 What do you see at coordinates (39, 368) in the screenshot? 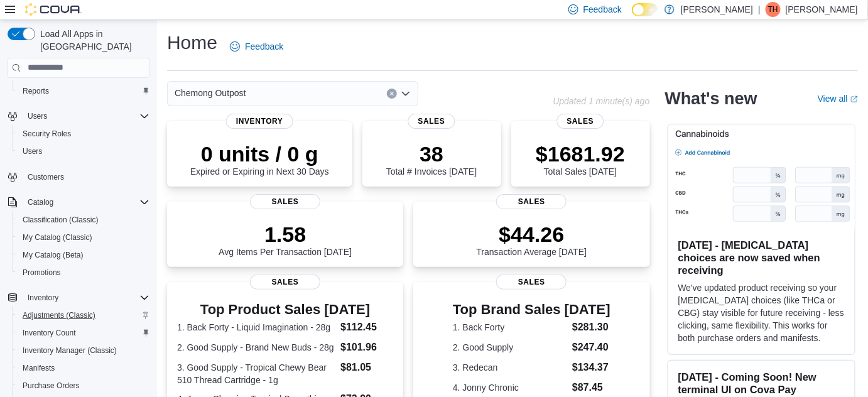
I see `span: Manifests` at bounding box center [39, 368].